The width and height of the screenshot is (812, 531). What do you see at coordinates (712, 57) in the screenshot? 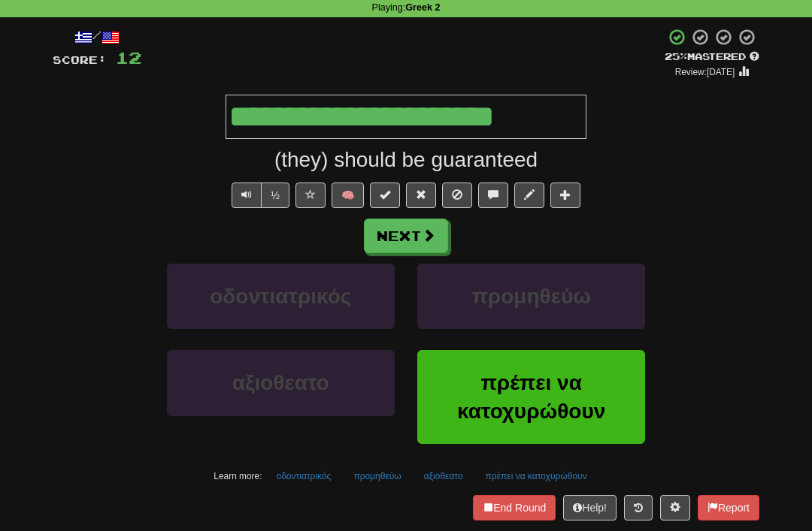
I see `div: Mastered` at bounding box center [712, 57].